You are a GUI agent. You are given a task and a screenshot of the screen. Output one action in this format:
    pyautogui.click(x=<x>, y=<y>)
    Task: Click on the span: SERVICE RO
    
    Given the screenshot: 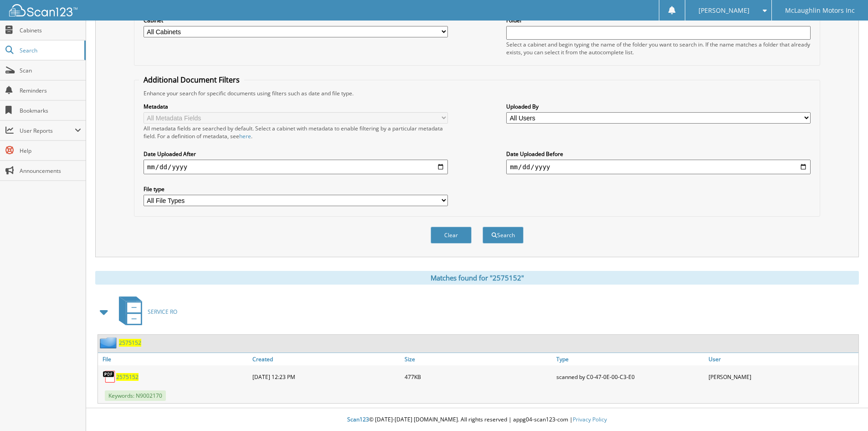 What is the action you would take?
    pyautogui.click(x=162, y=312)
    